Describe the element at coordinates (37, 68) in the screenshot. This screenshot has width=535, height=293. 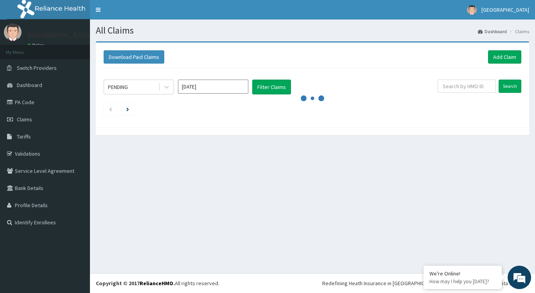
I see `span: Switch Providers` at that location.